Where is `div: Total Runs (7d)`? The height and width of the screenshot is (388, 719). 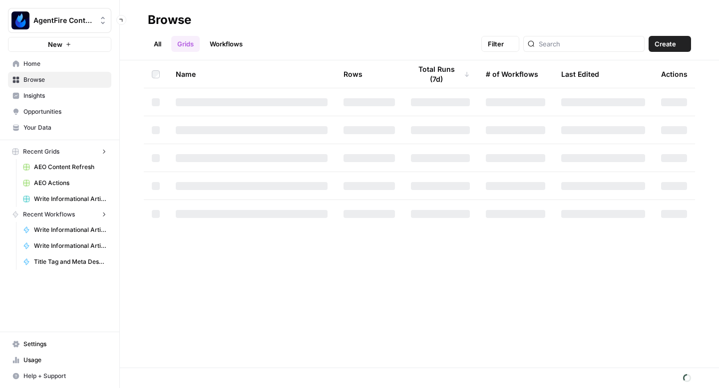
div: Total Runs (7d) is located at coordinates (440, 74).